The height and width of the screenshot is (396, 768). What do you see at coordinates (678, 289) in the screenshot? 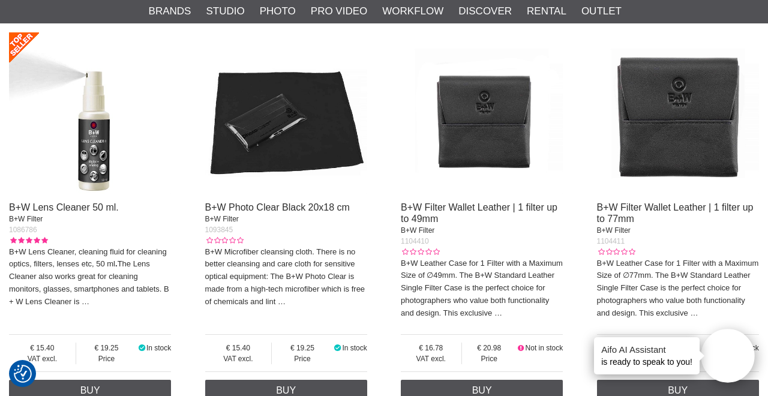
I see `p: B+W Leather Case for 1 Filter with a Maximum Size of ∅77mm. The B+W Standard Leather Single Filte...` at bounding box center [678, 289].